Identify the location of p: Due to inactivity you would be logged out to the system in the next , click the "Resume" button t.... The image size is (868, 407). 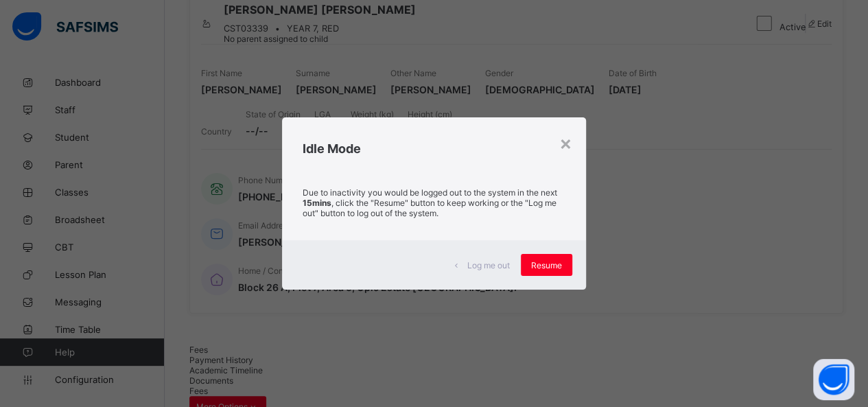
(434, 203).